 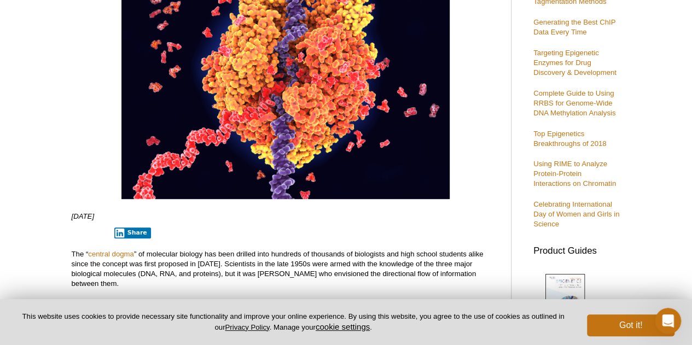 What do you see at coordinates (247, 327) in the screenshot?
I see `a: Privacy Policy` at bounding box center [247, 327].